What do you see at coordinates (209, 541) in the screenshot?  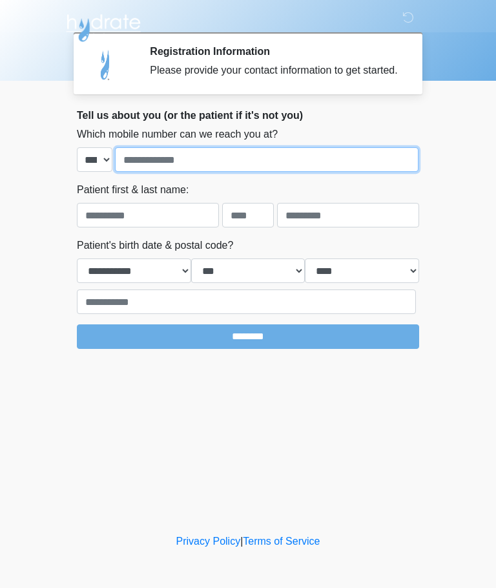 I see `a: Privacy Policy` at bounding box center [209, 541].